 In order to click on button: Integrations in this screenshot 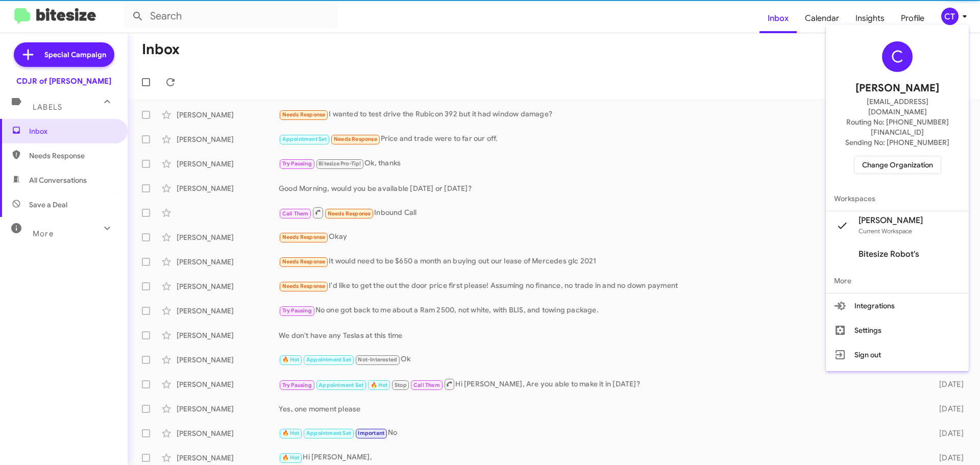, I will do `click(898, 306)`.